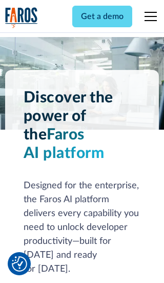 This screenshot has width=164, height=283. I want to click on h1: Discover the power of the, so click(82, 125).